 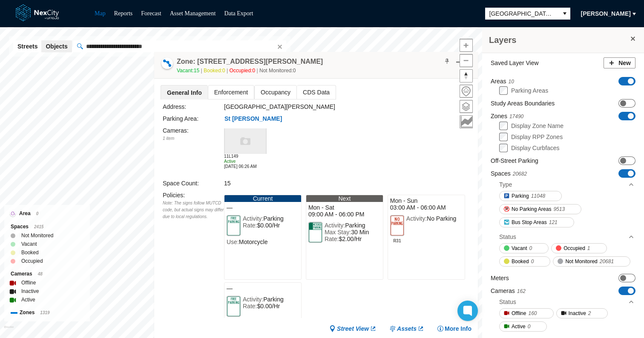 I want to click on button: Streets, so click(x=27, y=47).